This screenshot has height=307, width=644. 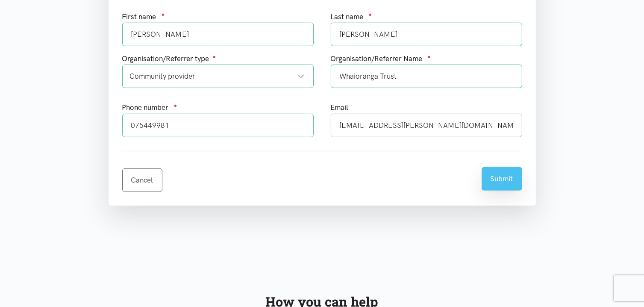 What do you see at coordinates (217, 76) in the screenshot?
I see `div: Community provider` at bounding box center [217, 76].